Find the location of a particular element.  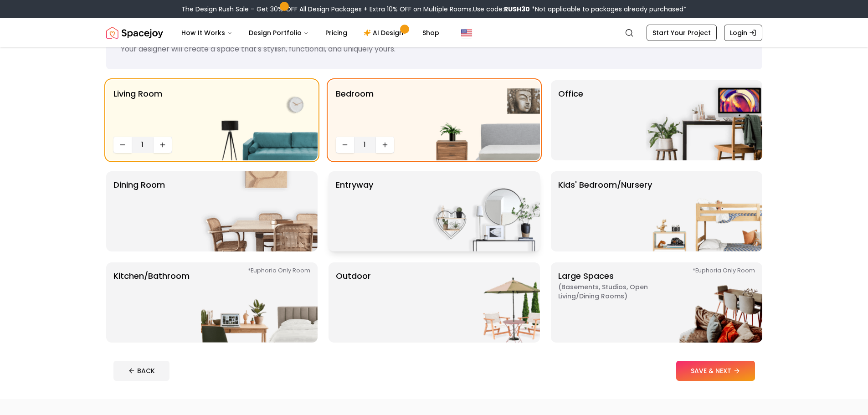

img: Dining Room is located at coordinates (259, 211).